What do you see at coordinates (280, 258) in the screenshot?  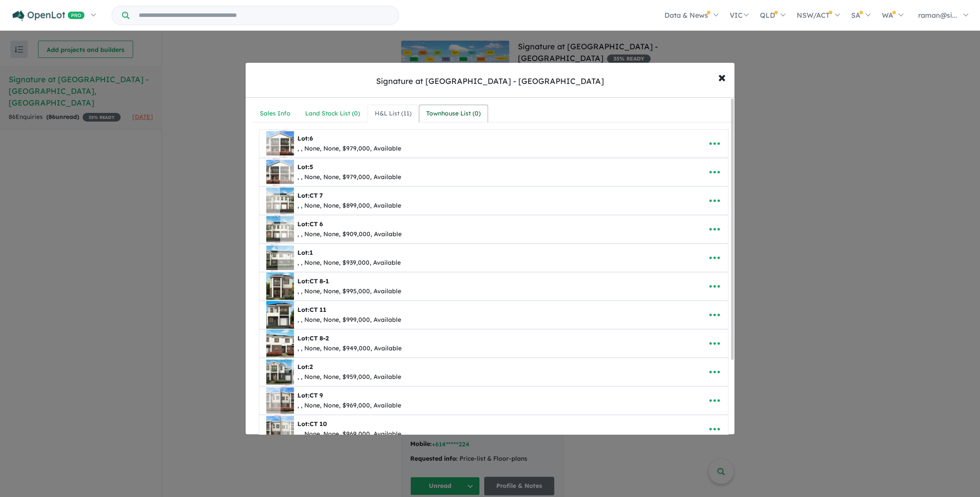 I see `img: Signature%20at%20Box%20Hill%20Estate%20-%20Box%20Hill%20-%20Lot%201___1760398174.png` at bounding box center [280, 258].